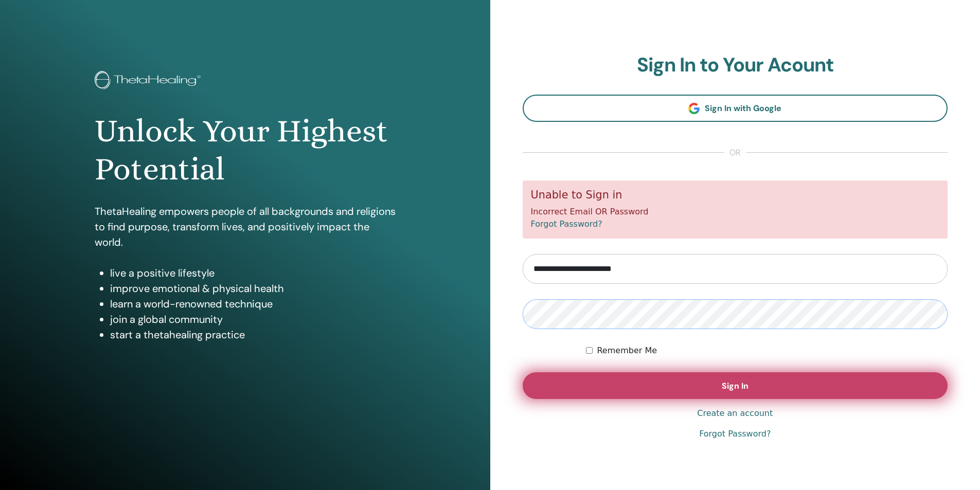  I want to click on h1: Unlock Your Highest Potential, so click(245, 150).